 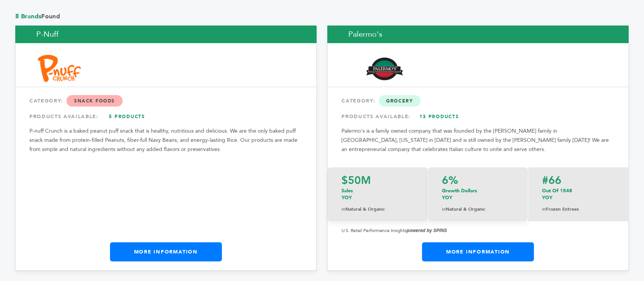 I want to click on h2: Palermo's, so click(x=478, y=34).